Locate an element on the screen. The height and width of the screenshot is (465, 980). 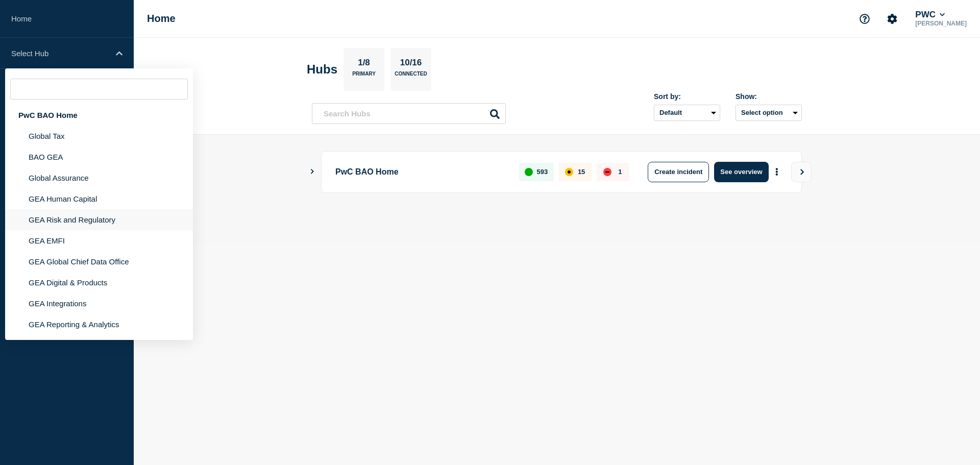
div: Show: is located at coordinates (769, 96).